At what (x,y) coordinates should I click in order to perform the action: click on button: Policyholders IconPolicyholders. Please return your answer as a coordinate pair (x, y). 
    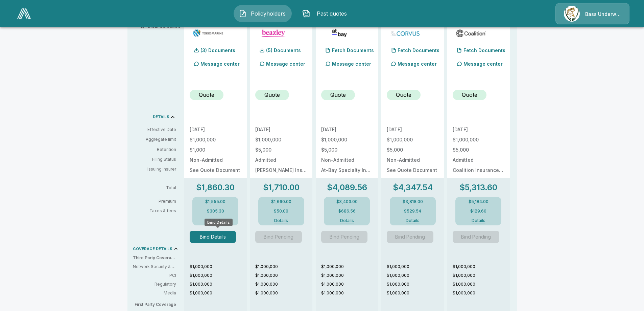
    Looking at the image, I should click on (263, 14).